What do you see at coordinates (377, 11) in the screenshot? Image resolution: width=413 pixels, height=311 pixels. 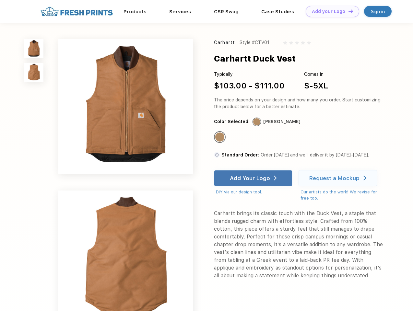 I see `div: Sign in` at bounding box center [377, 11].